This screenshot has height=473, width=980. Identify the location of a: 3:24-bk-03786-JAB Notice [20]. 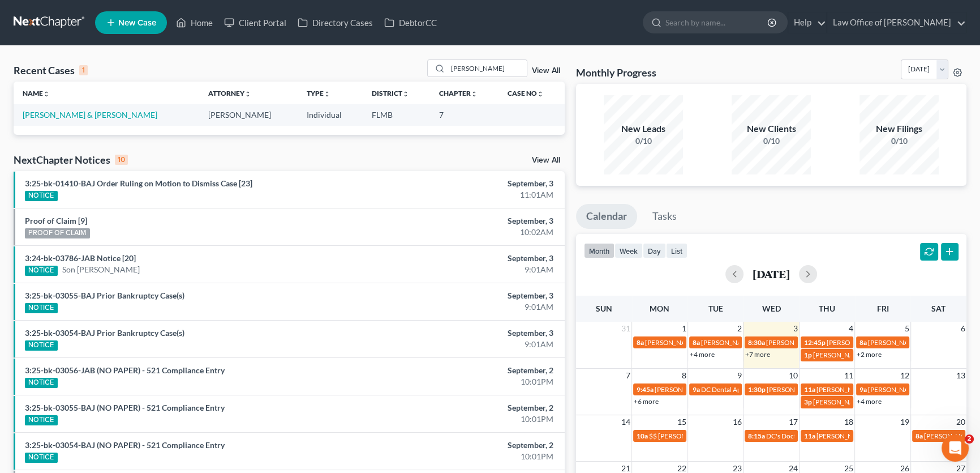
(80, 258).